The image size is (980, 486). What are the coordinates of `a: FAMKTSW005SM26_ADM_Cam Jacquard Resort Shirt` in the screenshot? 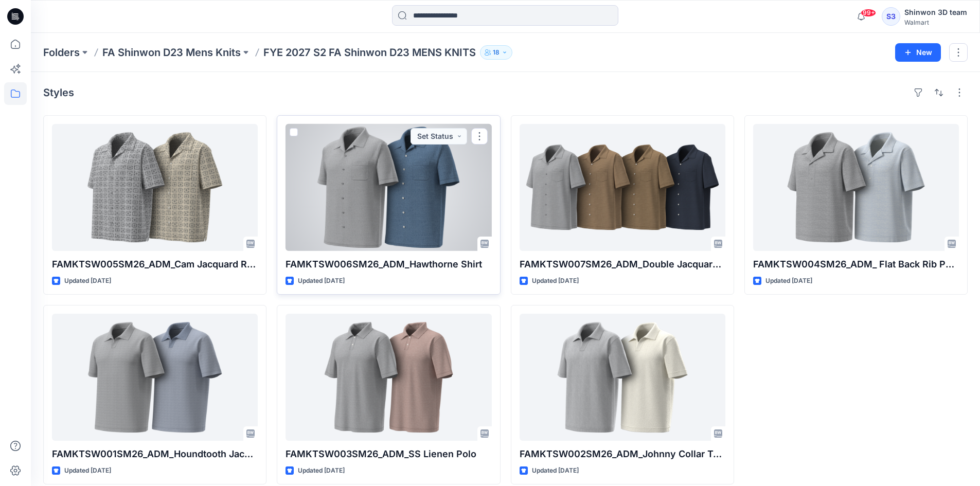 It's located at (155, 187).